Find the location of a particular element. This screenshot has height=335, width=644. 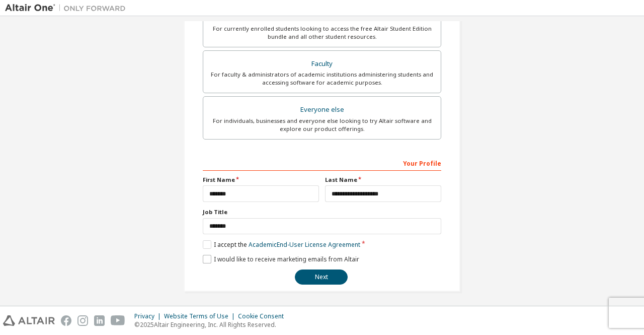

div: For currently enrolled students looking to access the free Altair Student Edition bundle and all ... is located at coordinates (322, 33).